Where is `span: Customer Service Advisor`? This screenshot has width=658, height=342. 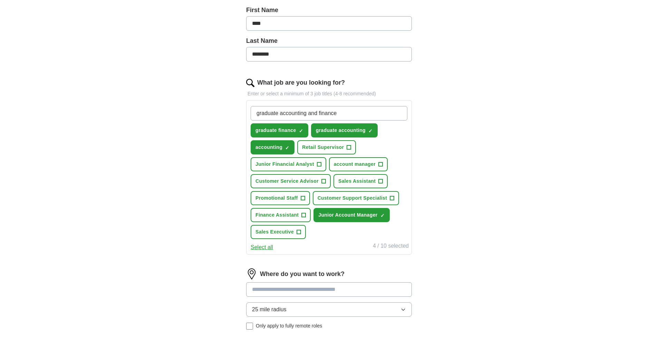
span: Customer Service Advisor is located at coordinates (287, 181).